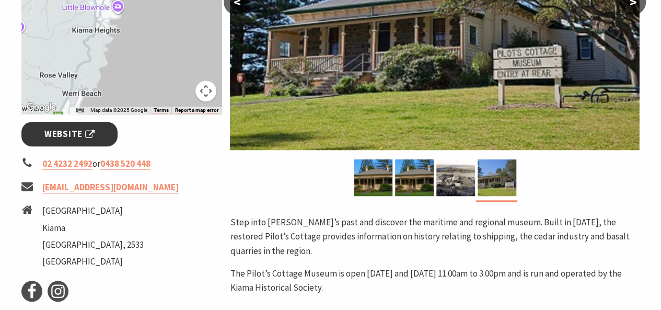 The image size is (661, 310). Describe the element at coordinates (41, 107) in the screenshot. I see `img: Google` at that location.